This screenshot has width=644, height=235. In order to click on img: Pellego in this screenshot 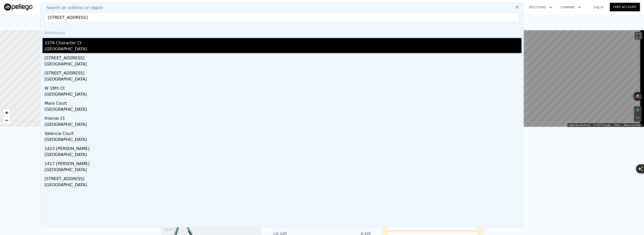, I will do `click(18, 7)`.